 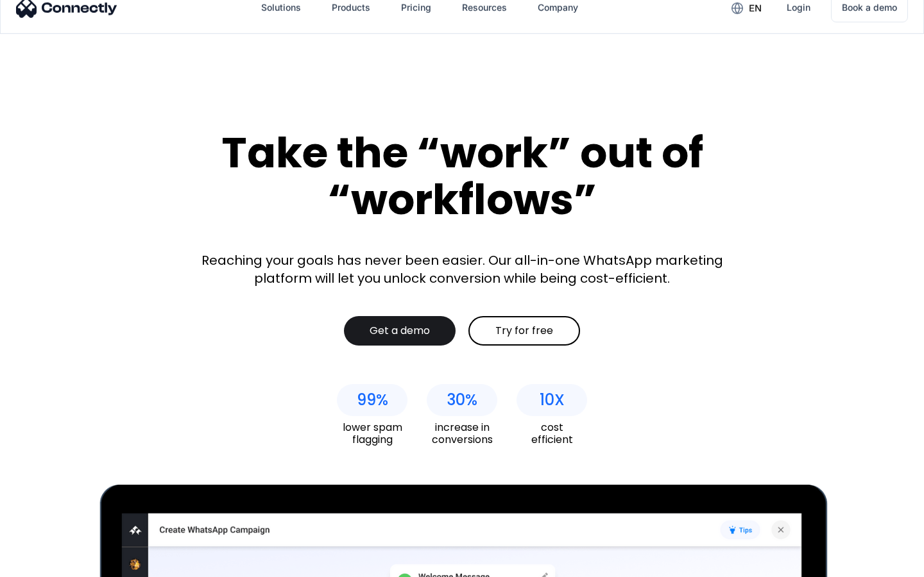 What do you see at coordinates (372, 400) in the screenshot?
I see `div: 99%` at bounding box center [372, 400].